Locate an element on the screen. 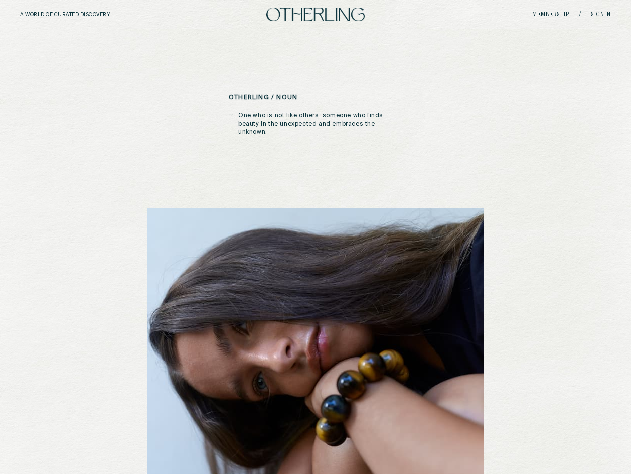 This screenshot has height=474, width=631. h5: otherling / noun is located at coordinates (263, 98).